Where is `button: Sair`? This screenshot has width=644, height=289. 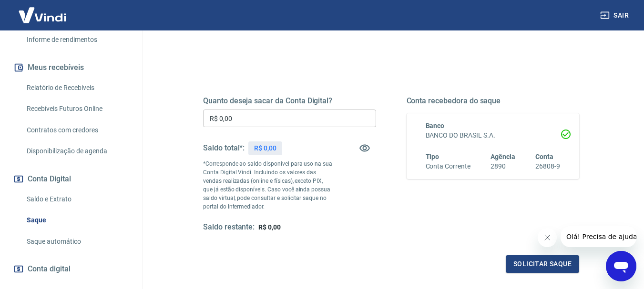
button: Sair is located at coordinates (616, 15).